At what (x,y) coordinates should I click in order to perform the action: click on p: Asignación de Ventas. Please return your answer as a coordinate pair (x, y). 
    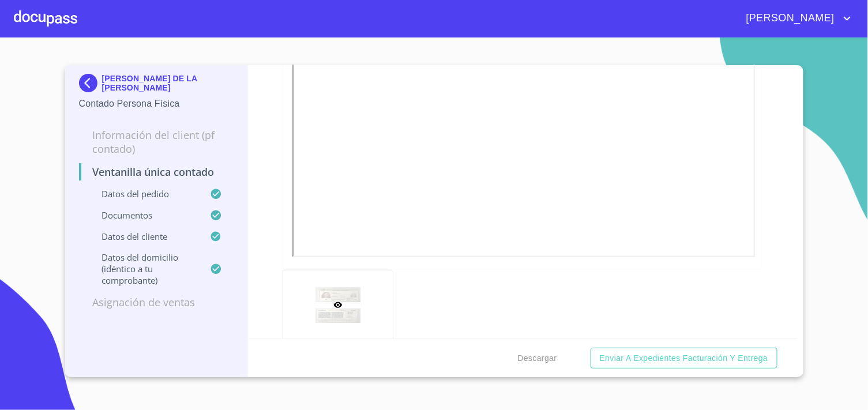
    Looking at the image, I should click on (156, 303).